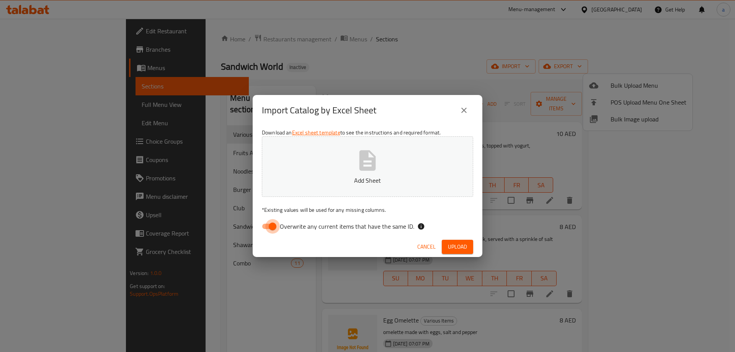  What do you see at coordinates (426, 246) in the screenshot?
I see `span: Cancel` at bounding box center [426, 246].